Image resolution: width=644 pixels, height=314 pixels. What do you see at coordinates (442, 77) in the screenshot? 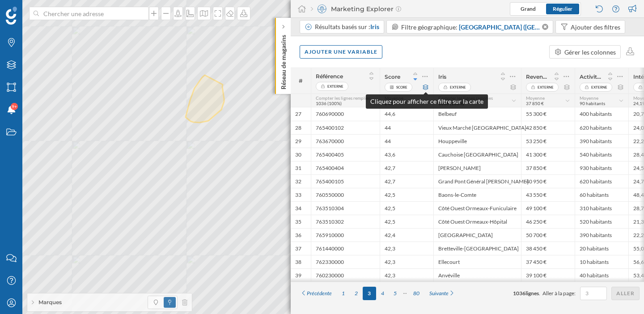
I see `span: Iris` at bounding box center [442, 77].